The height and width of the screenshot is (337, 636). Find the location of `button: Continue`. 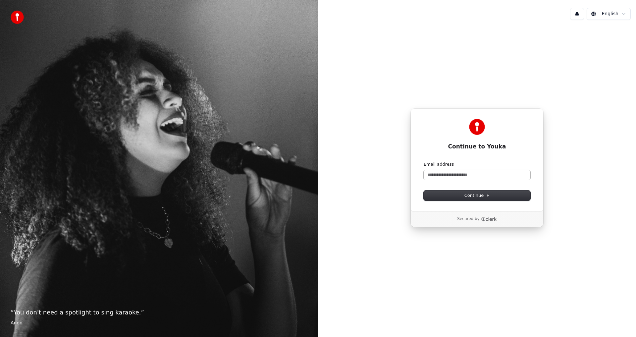

button: Continue is located at coordinates (477, 195).